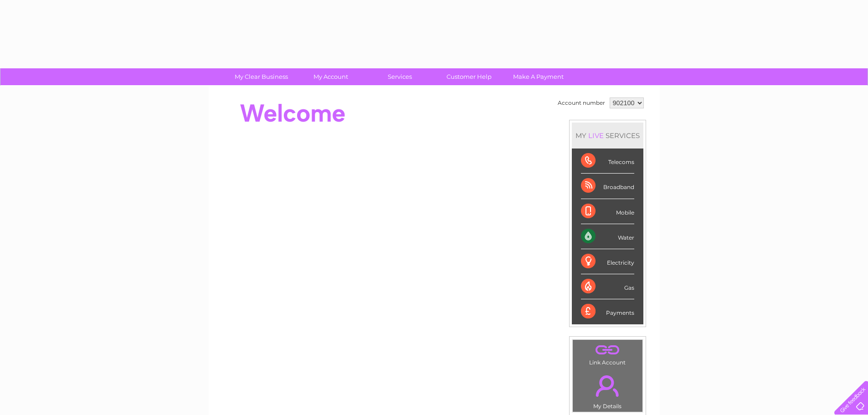 Image resolution: width=868 pixels, height=415 pixels. Describe the element at coordinates (607, 261) in the screenshot. I see `div: Electricity` at that location.